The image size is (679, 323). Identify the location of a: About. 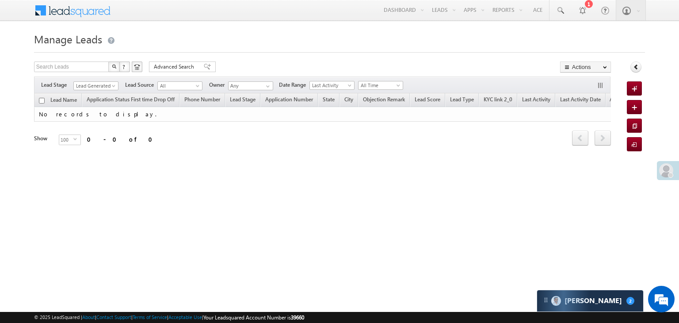
(88, 317).